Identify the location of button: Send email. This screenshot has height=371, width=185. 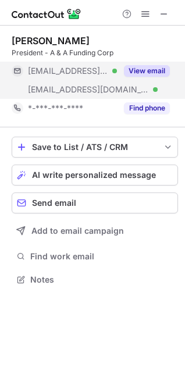
(95, 203).